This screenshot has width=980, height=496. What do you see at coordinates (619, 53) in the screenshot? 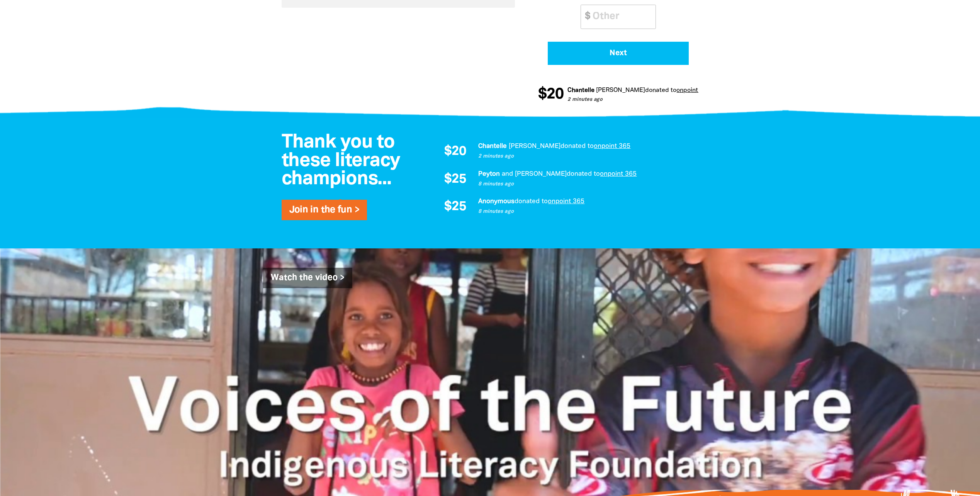
I see `span: Next` at bounding box center [619, 53].